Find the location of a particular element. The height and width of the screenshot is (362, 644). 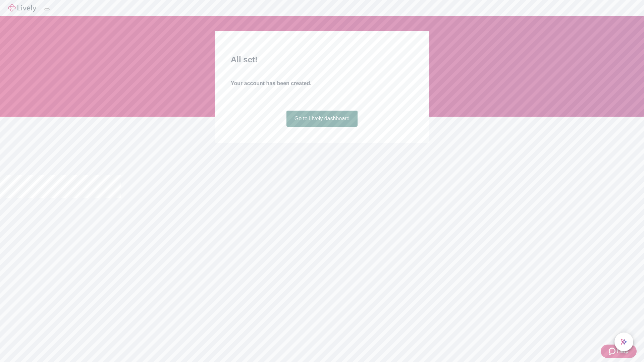

span: Help is located at coordinates (622, 351).